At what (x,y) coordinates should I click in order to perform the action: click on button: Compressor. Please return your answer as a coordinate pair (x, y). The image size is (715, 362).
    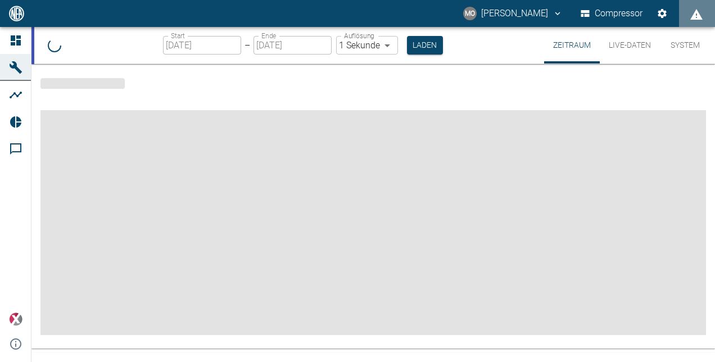
    Looking at the image, I should click on (612, 13).